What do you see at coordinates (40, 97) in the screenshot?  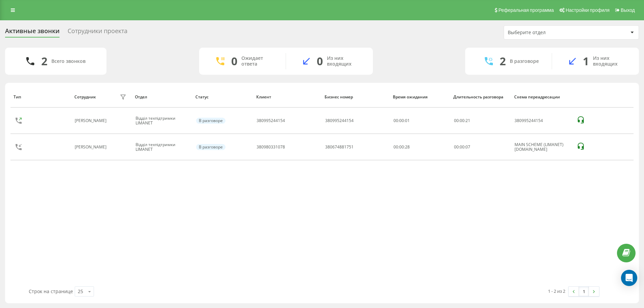 I see `div: Тип` at bounding box center [40, 97].